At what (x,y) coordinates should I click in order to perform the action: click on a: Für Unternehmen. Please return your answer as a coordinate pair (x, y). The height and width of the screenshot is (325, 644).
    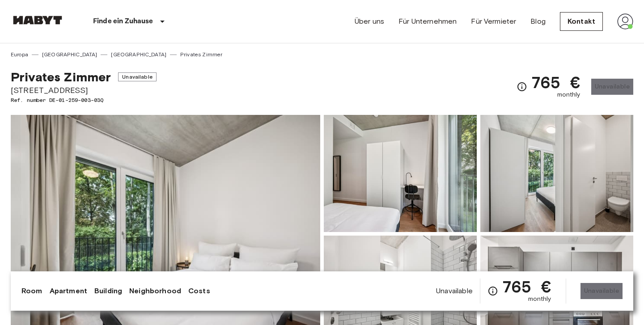
    Looking at the image, I should click on (428, 22).